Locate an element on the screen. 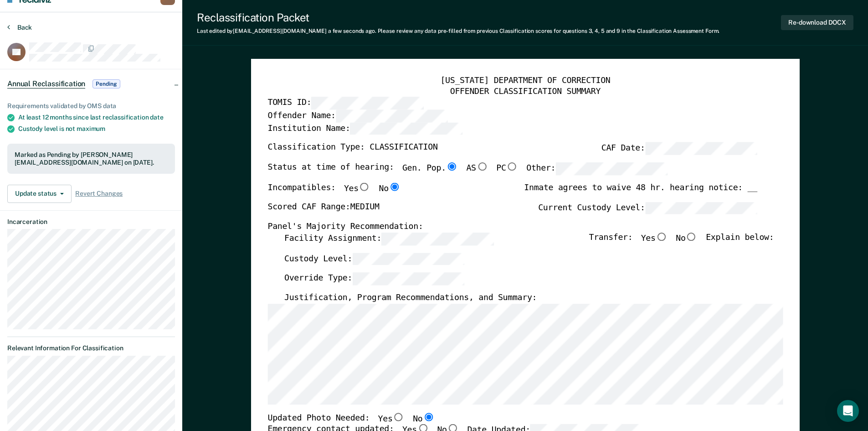  input: Override Type: is located at coordinates (408, 279).